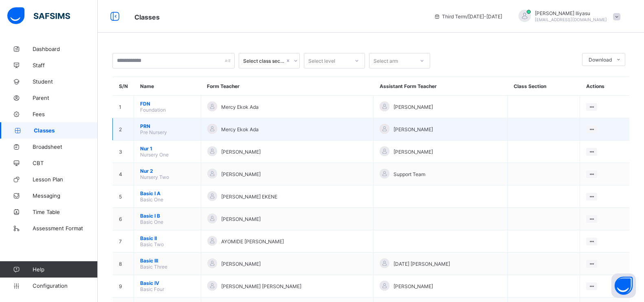  I want to click on button: Open asap, so click(623, 286).